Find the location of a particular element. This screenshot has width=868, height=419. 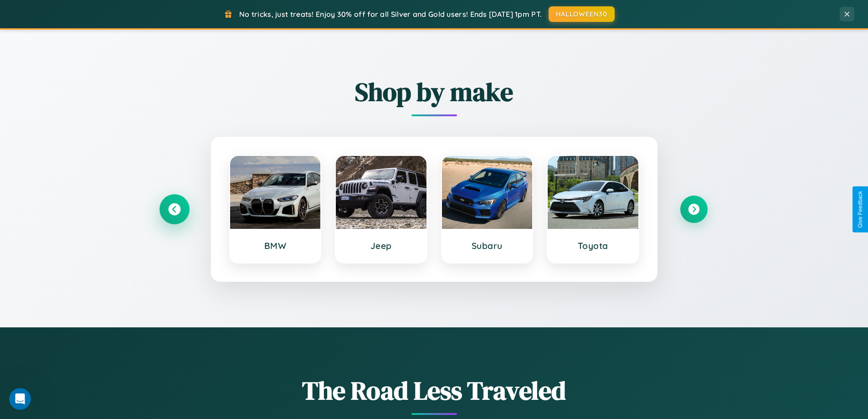

h1: The Road Less Traveled is located at coordinates (434, 390).